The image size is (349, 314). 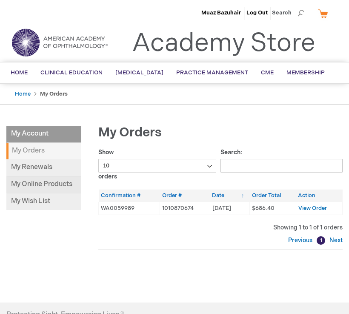 What do you see at coordinates (129, 208) in the screenshot?
I see `td: WA0059989` at bounding box center [129, 208].